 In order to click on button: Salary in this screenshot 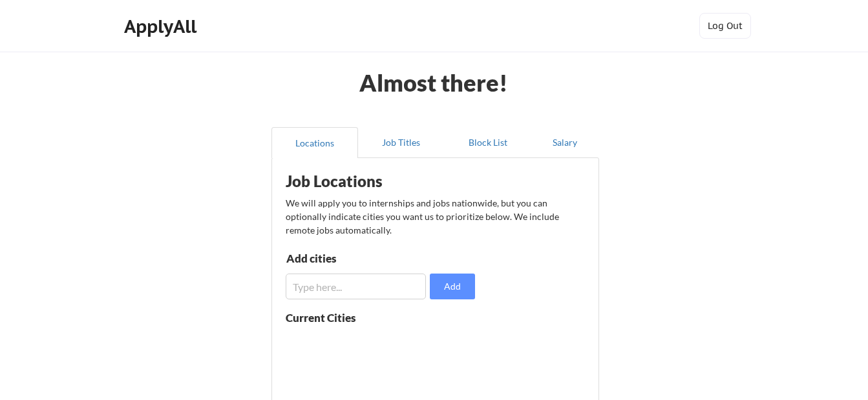, I will do `click(565, 143)`.